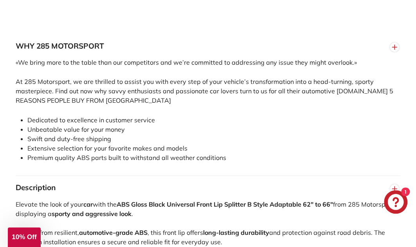 This screenshot has height=247, width=416. What do you see at coordinates (24, 237) in the screenshot?
I see `span: 10% Off` at bounding box center [24, 237].